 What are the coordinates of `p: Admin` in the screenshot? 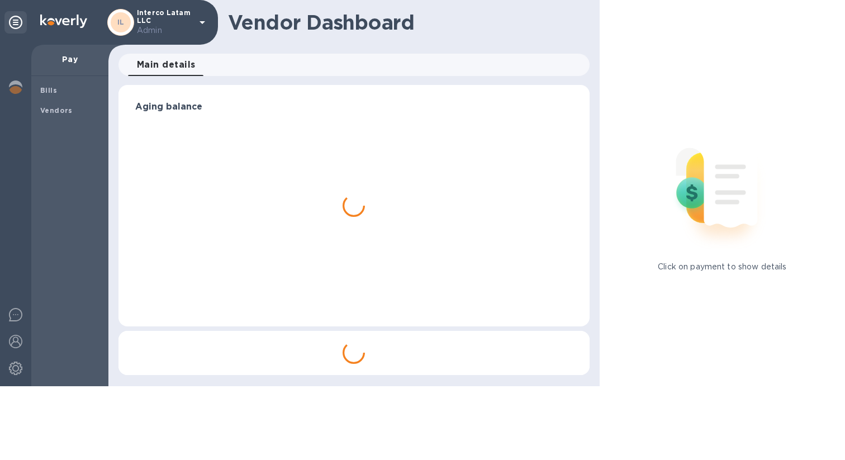 It's located at (165, 30).